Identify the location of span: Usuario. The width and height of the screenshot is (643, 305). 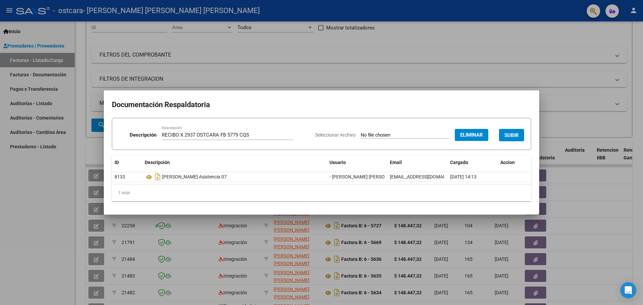
(337, 162).